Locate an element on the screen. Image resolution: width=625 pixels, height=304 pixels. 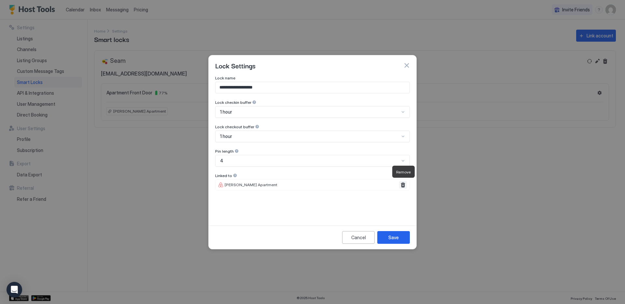
span: Lock checkin buffer is located at coordinates (233, 102).